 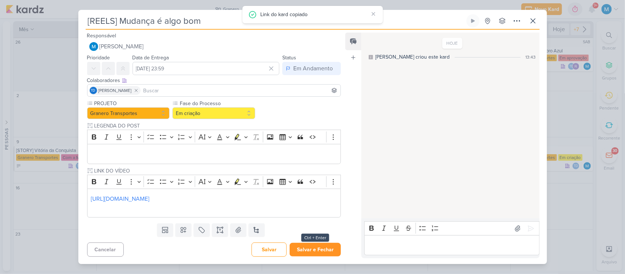 What do you see at coordinates (214, 113) in the screenshot?
I see `button: Em criação` at bounding box center [214, 113].